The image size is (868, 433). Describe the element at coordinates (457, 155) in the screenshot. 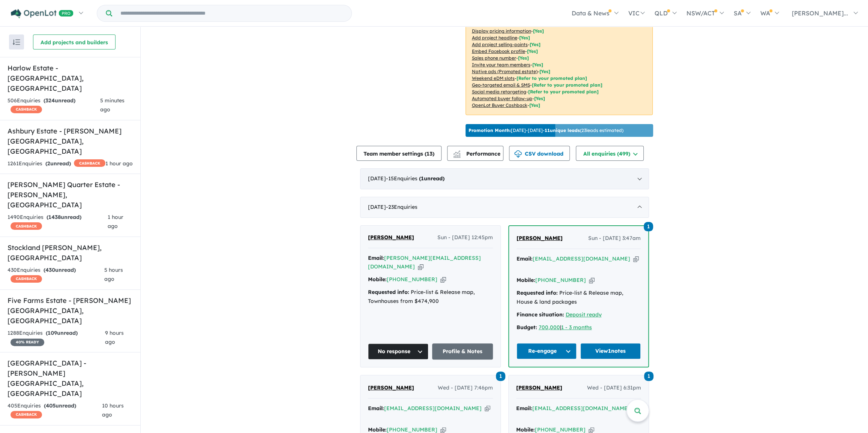

I see `img: bar-chart.svg` at that location.